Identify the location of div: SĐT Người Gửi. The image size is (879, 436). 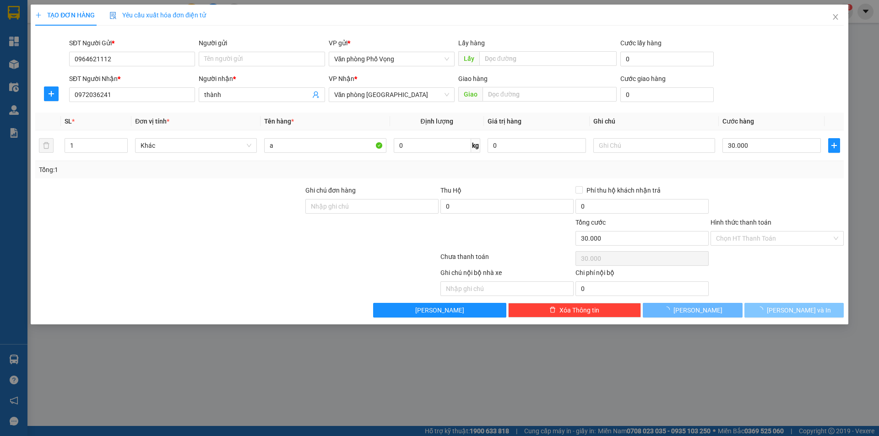
(132, 43).